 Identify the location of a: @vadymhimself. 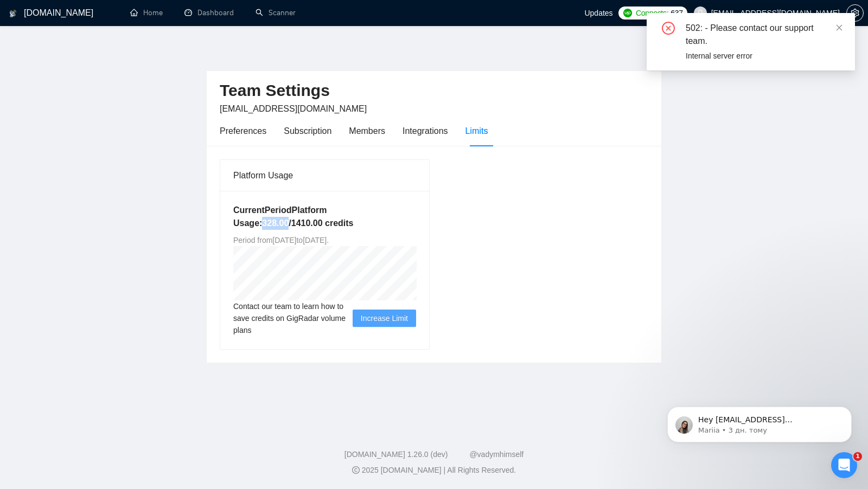
(497, 454).